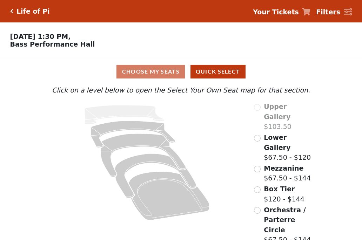 This screenshot has width=362, height=240. I want to click on button: Quick Select, so click(218, 72).